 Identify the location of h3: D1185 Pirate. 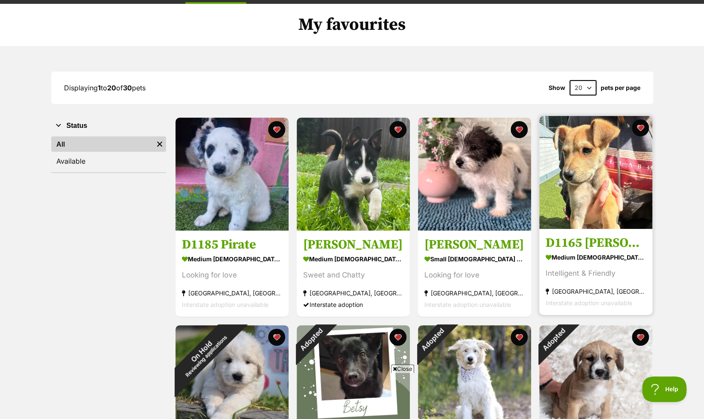
(232, 245).